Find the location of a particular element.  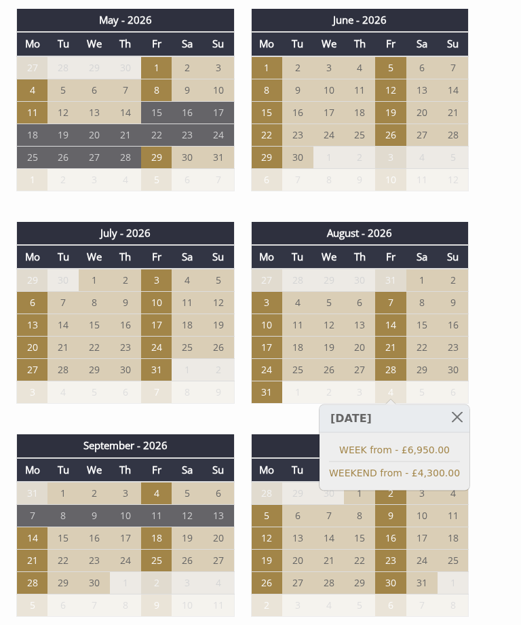

td: 15 is located at coordinates (267, 112).